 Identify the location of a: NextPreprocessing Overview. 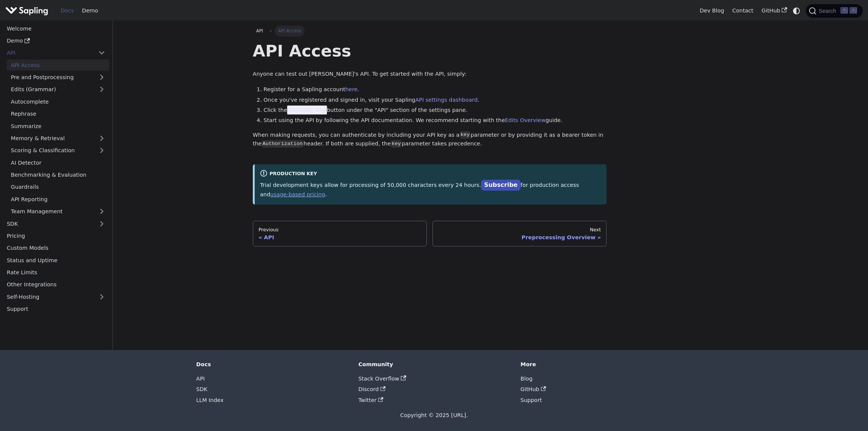
(520, 233).